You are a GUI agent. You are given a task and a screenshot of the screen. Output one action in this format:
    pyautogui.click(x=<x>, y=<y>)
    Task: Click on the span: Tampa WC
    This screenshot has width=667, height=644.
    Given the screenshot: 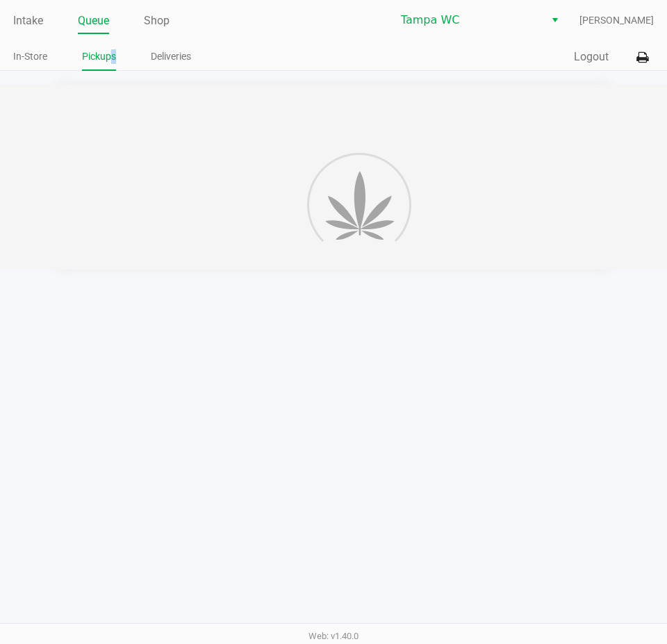 What is the action you would take?
    pyautogui.click(x=468, y=21)
    